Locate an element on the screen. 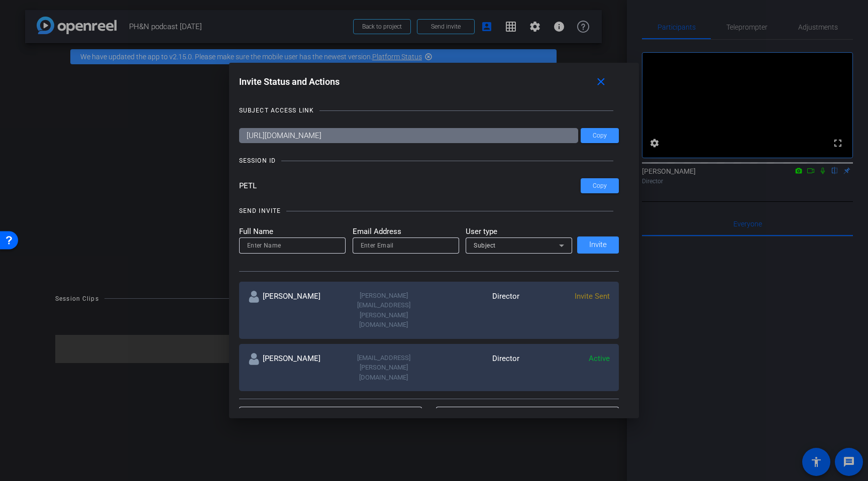  mat-label: Email Address is located at coordinates (406, 231).